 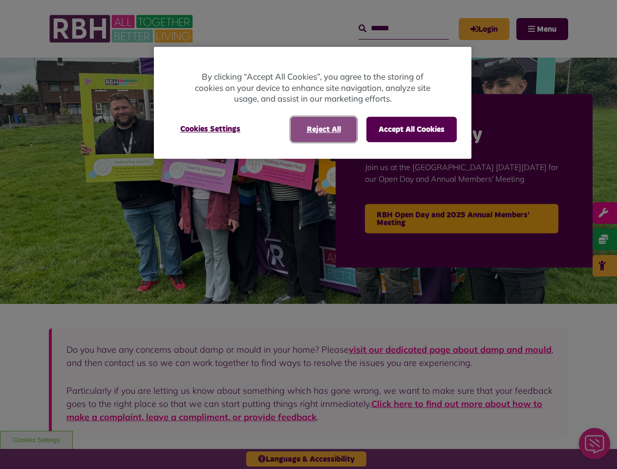 I want to click on p: By clicking “Accept All Cookies”, you agree to the storing of cookies on your device to enhance s..., so click(x=313, y=88).